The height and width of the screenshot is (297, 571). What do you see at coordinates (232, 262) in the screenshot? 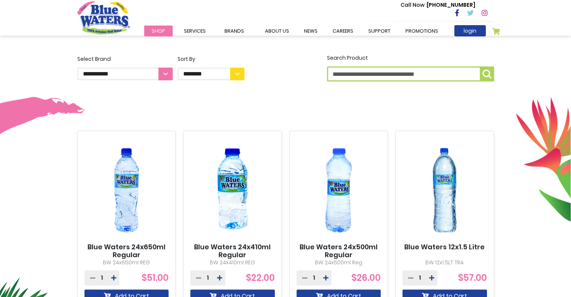
I see `p: BW 24x410ml REG` at bounding box center [232, 262].